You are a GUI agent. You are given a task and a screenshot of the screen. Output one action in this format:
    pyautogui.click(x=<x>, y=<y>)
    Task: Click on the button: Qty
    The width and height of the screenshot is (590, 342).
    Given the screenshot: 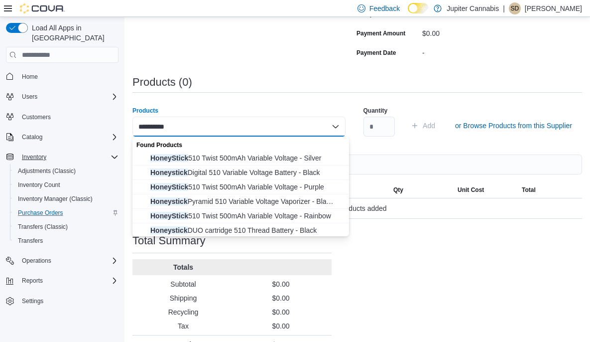 What is the action you would take?
    pyautogui.click(x=421, y=190)
    